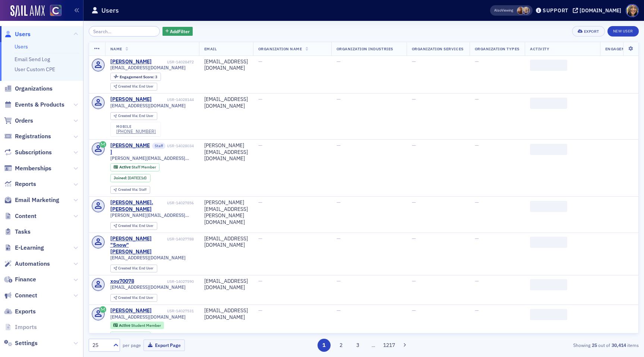  What do you see at coordinates (37, 200) in the screenshot?
I see `span: Email Marketing` at bounding box center [37, 200].